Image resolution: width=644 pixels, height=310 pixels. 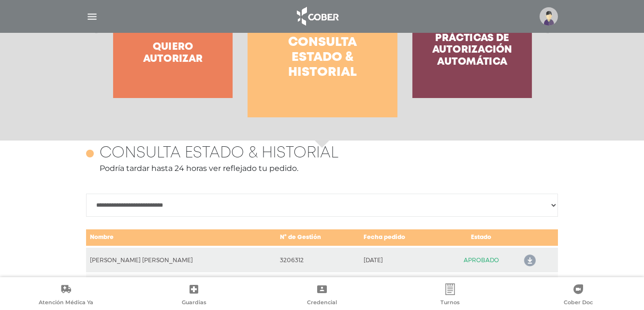 What do you see at coordinates (401, 238) in the screenshot?
I see `td: Fecha pedido` at bounding box center [401, 238].